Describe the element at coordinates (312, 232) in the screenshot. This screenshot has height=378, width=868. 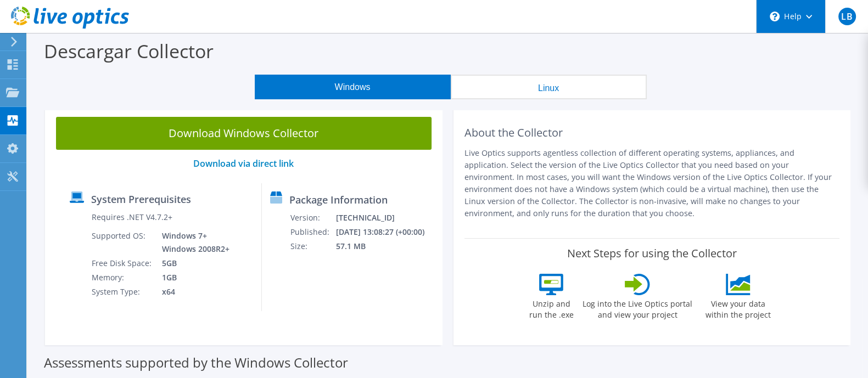
I see `td: Published:` at that location.